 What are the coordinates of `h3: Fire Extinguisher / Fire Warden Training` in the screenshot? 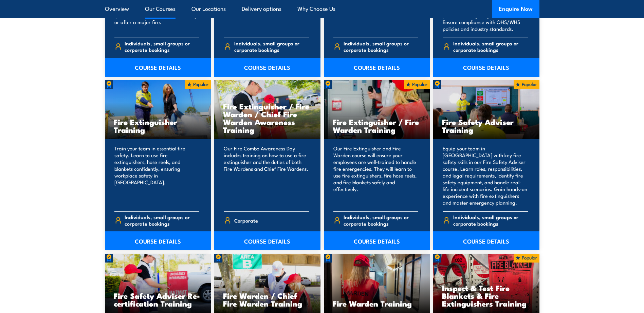 It's located at (377, 126).